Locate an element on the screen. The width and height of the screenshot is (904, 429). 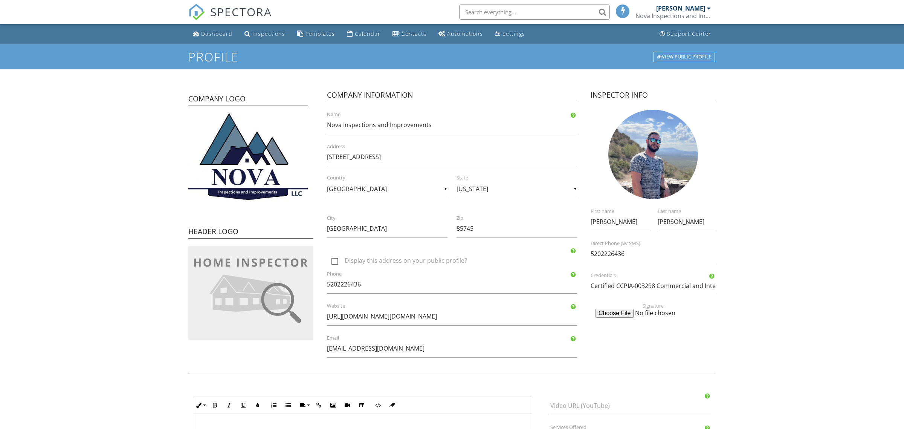
input: Search everything... is located at coordinates (534, 12).